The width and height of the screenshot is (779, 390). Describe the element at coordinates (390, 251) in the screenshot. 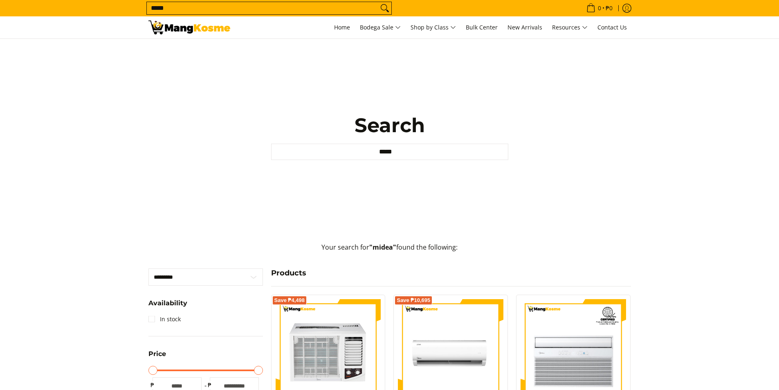

I see `p: Your search for found the following:` at that location.